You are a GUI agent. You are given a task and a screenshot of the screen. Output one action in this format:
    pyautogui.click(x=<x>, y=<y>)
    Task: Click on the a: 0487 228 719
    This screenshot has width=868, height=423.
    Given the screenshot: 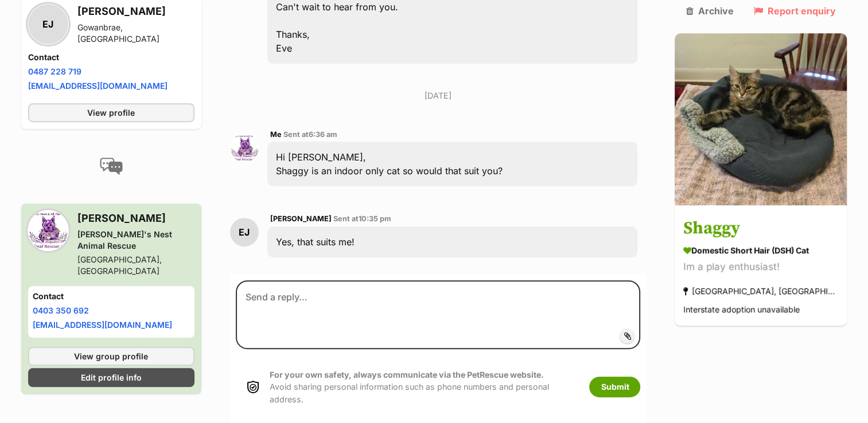 What is the action you would take?
    pyautogui.click(x=55, y=71)
    